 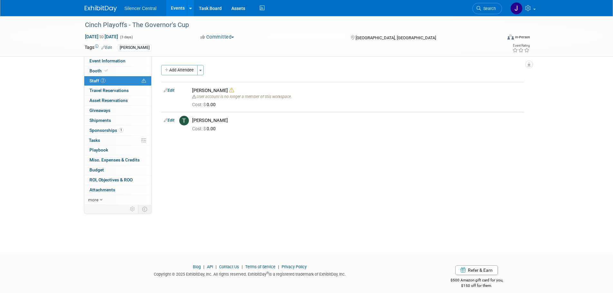 I want to click on a: Tasks, so click(x=118, y=141).